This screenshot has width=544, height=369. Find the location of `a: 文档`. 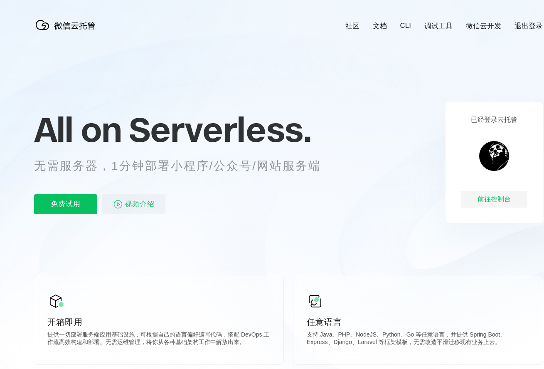

a: 文档 is located at coordinates (380, 26).